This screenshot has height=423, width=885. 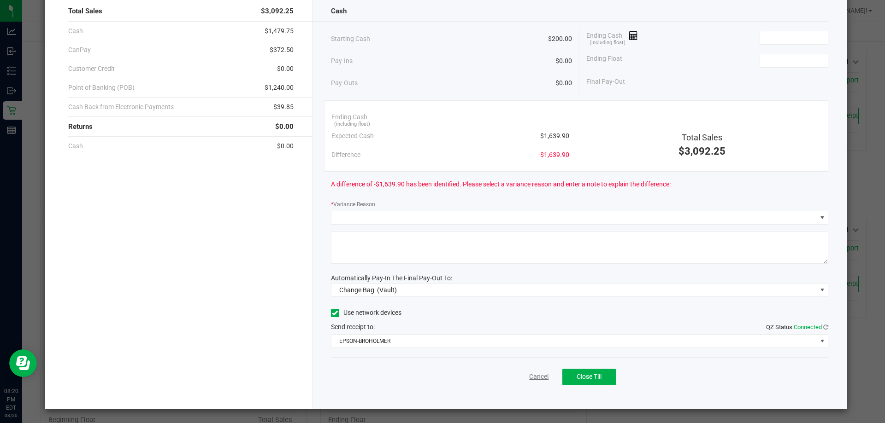 What do you see at coordinates (279, 88) in the screenshot?
I see `span: $1,240.00` at bounding box center [279, 88].